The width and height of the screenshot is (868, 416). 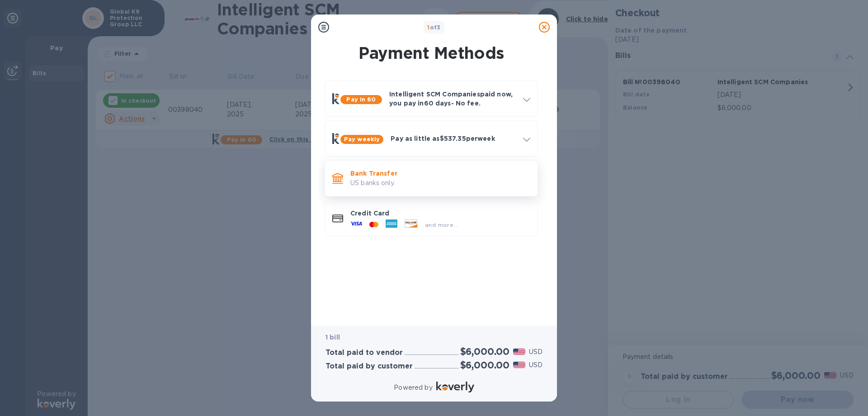 I want to click on p: US banks only., so click(x=440, y=183).